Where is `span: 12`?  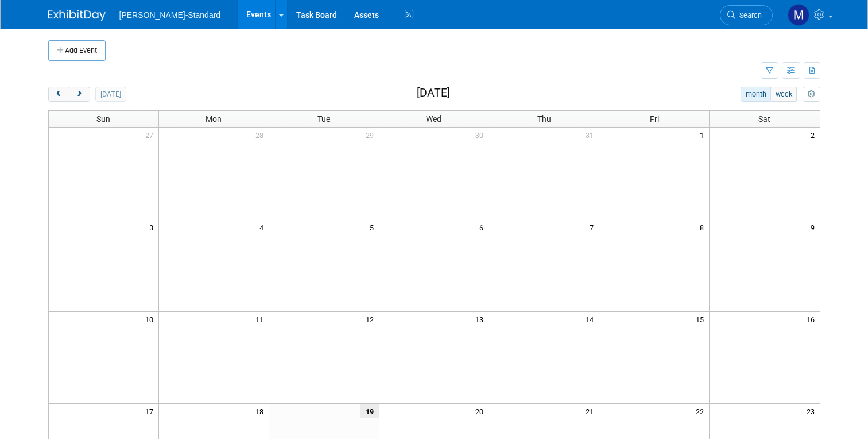 span: 12 is located at coordinates (371, 319).